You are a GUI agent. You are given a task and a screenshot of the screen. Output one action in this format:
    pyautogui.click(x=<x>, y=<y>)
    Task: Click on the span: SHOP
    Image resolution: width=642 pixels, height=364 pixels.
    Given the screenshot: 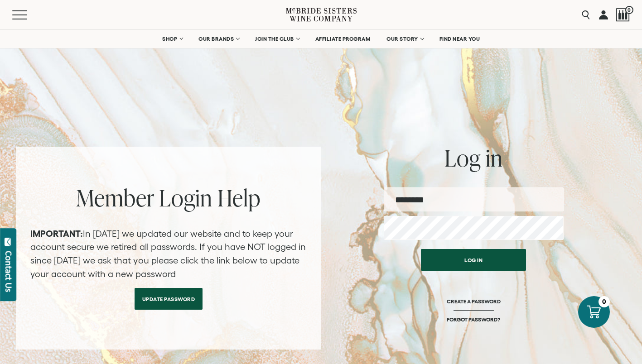 What is the action you would take?
    pyautogui.click(x=170, y=39)
    